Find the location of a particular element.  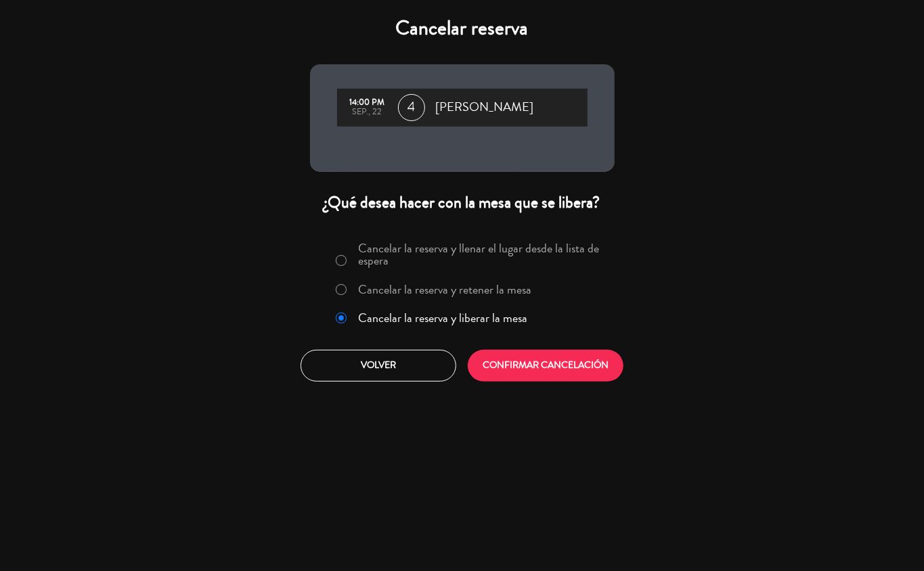

div: sep., 22 is located at coordinates (368, 112).